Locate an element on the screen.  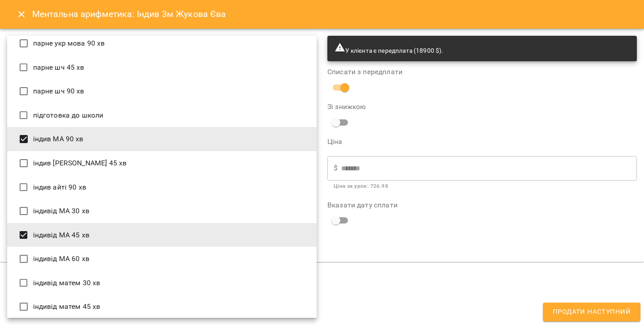
li: індивід МА 45 хв is located at coordinates (162, 235).